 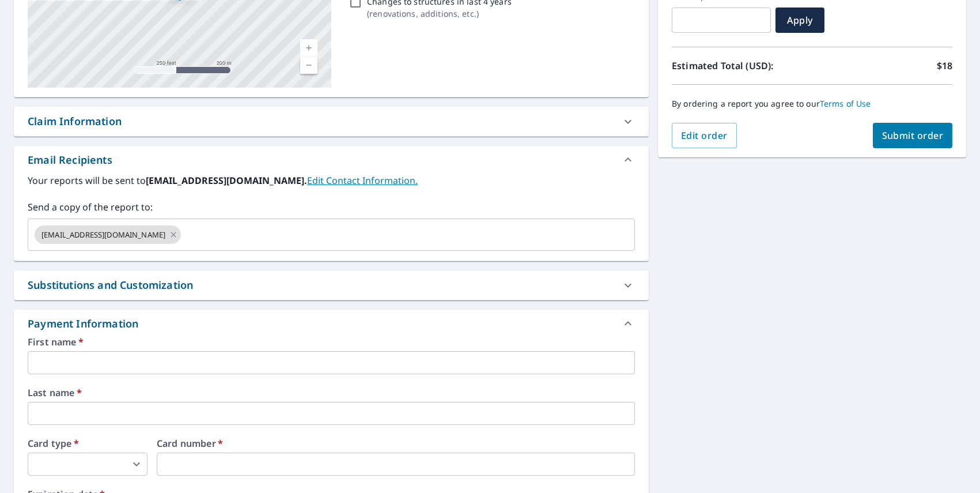 What do you see at coordinates (439, 13) in the screenshot?
I see `p: ( renovations, additions, etc. )` at bounding box center [439, 13].